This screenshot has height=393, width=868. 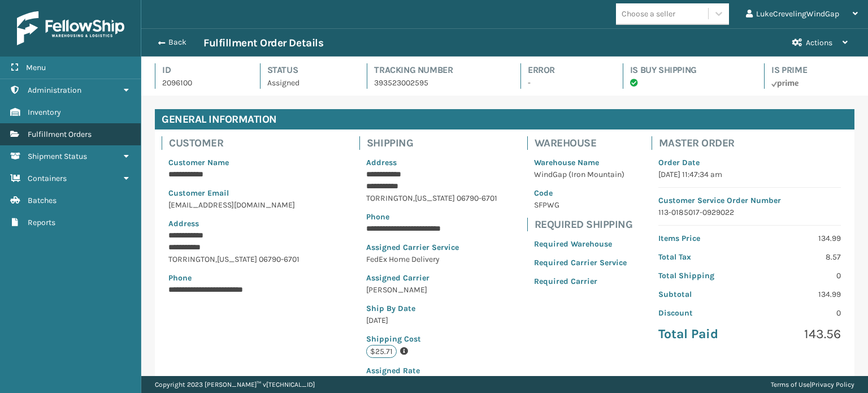 I want to click on a: Privacy Policy, so click(x=833, y=384).